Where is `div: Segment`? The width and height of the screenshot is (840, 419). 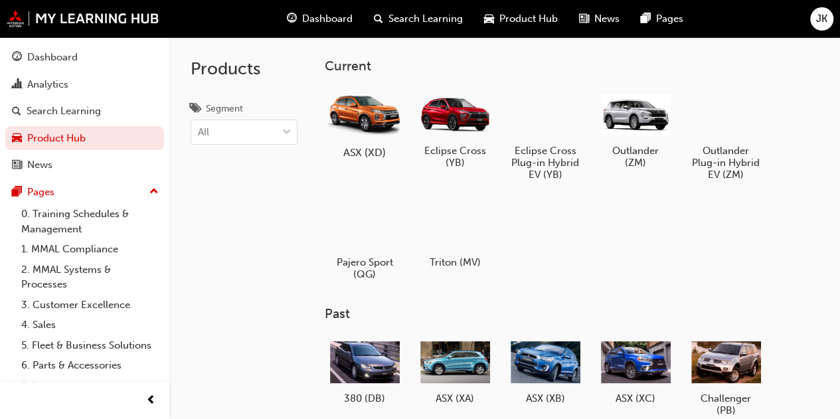
div: Segment is located at coordinates (225, 109).